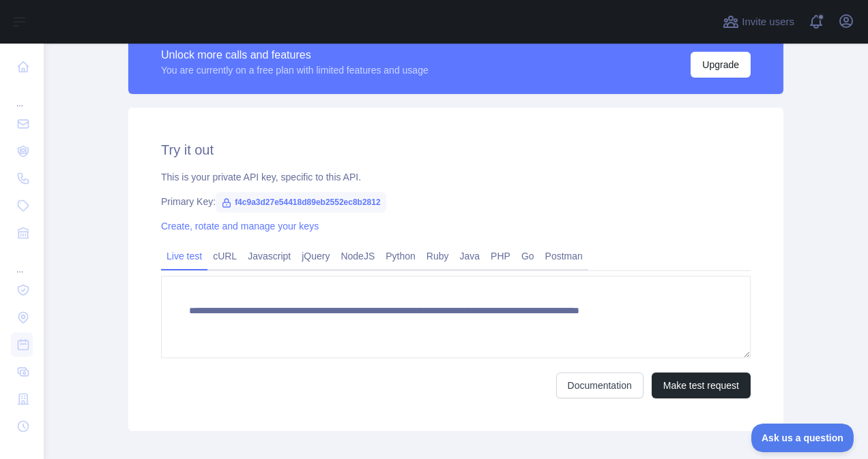 Image resolution: width=868 pixels, height=459 pixels. What do you see at coordinates (456, 150) in the screenshot?
I see `h2: Try it out` at bounding box center [456, 150].